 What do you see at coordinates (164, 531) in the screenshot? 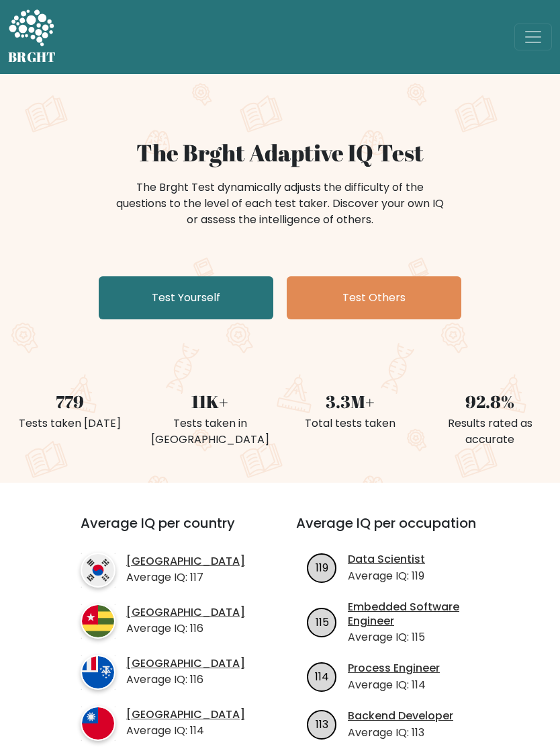
I see `h3: Average IQ per country` at bounding box center [164, 531].